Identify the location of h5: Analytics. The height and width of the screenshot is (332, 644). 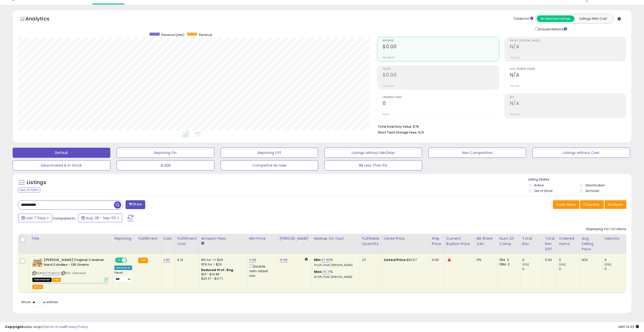
(42, 19).